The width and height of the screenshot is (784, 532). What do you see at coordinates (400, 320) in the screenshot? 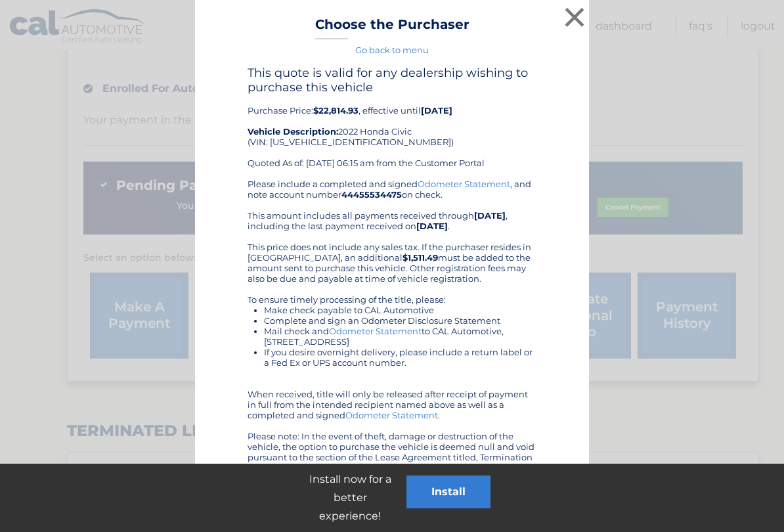
I see `li: Complete and sign an Odometer Disclosure Statement` at bounding box center [400, 320].